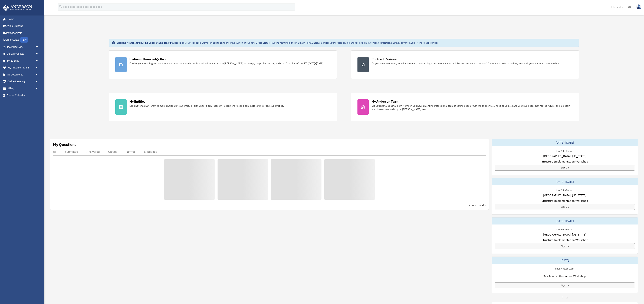 Image resolution: width=644 pixels, height=304 pixels. Describe the element at coordinates (223, 107) in the screenshot. I see `a: My Entities Looking for an EIN, want to make an update to an entity, or sign up for a bank accoun...` at that location.